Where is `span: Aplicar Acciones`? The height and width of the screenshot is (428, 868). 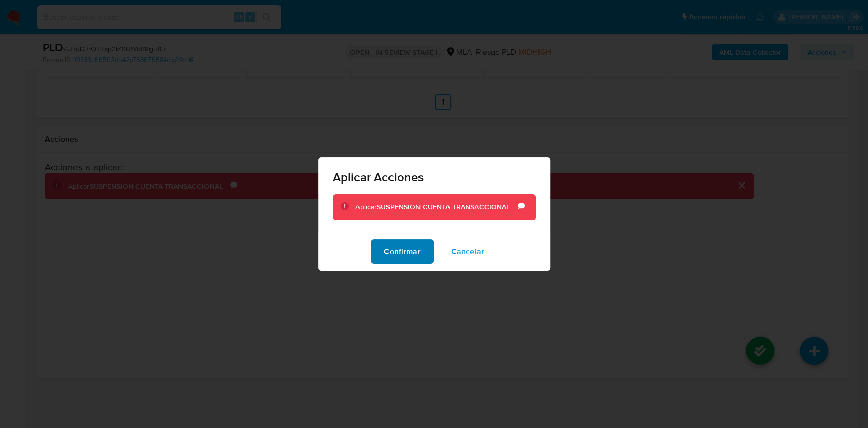 span: Aplicar Acciones is located at coordinates (434, 177).